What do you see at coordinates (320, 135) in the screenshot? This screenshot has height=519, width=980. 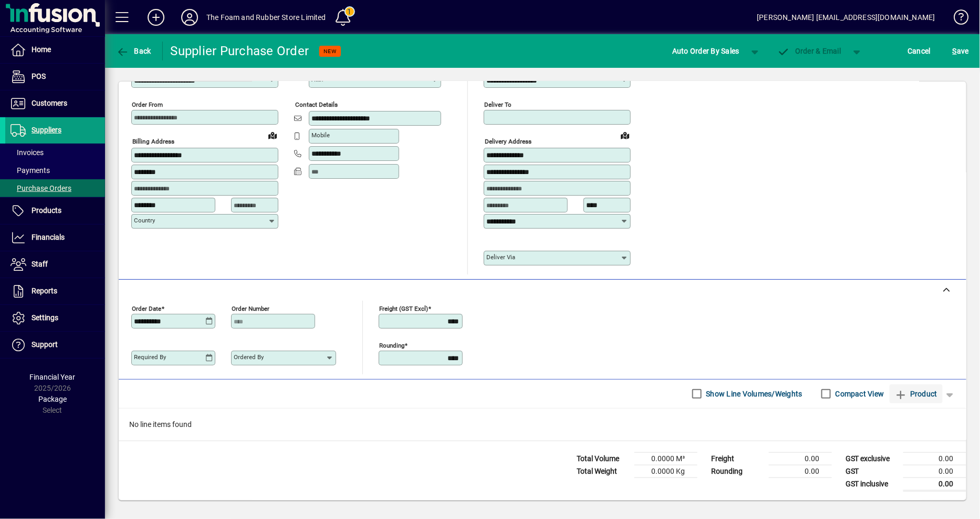 I see `mat-label: Mobile` at bounding box center [320, 135].